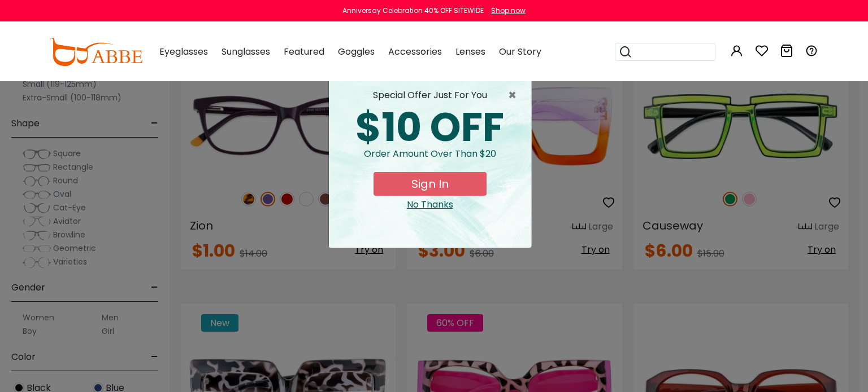 Image resolution: width=868 pixels, height=392 pixels. I want to click on span: Featured, so click(304, 51).